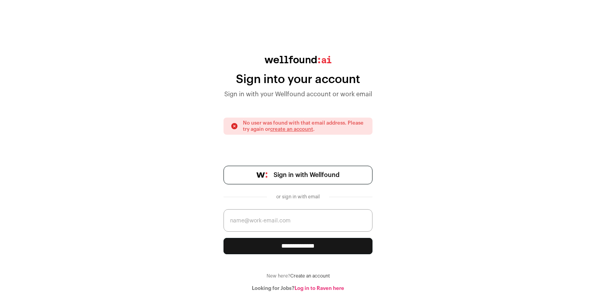  I want to click on div: Sign in with your Wellfound account or work email, so click(298, 94).